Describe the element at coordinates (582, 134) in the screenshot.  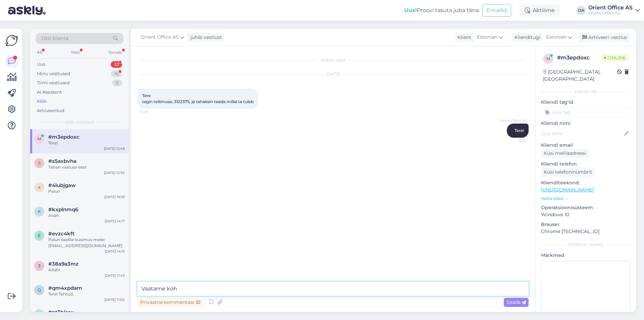
I see `input: Lisa nimi` at that location.